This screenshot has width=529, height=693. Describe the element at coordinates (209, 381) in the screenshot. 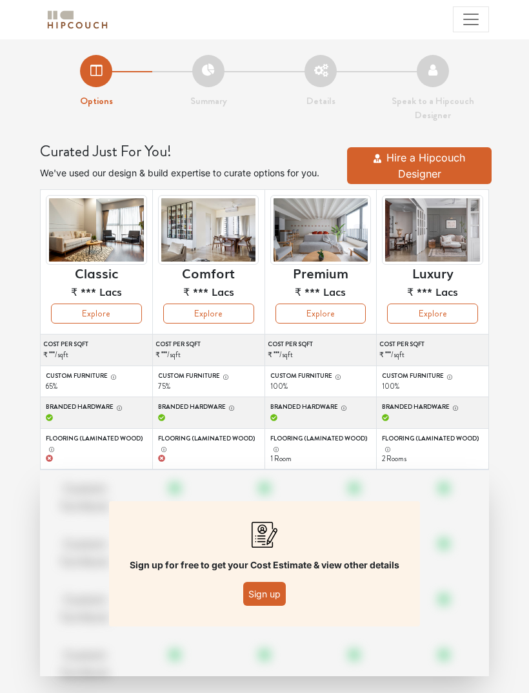

I see `td: 75%` at that location.